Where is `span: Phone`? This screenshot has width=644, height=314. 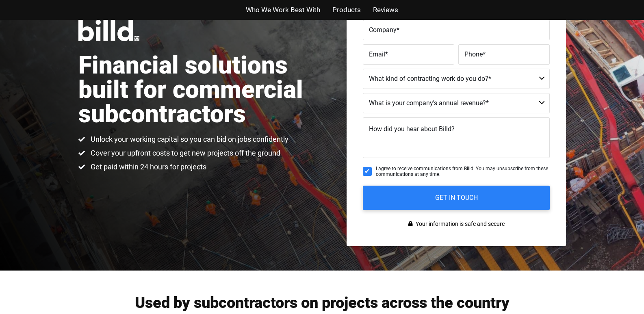 span: Phone is located at coordinates (473, 53).